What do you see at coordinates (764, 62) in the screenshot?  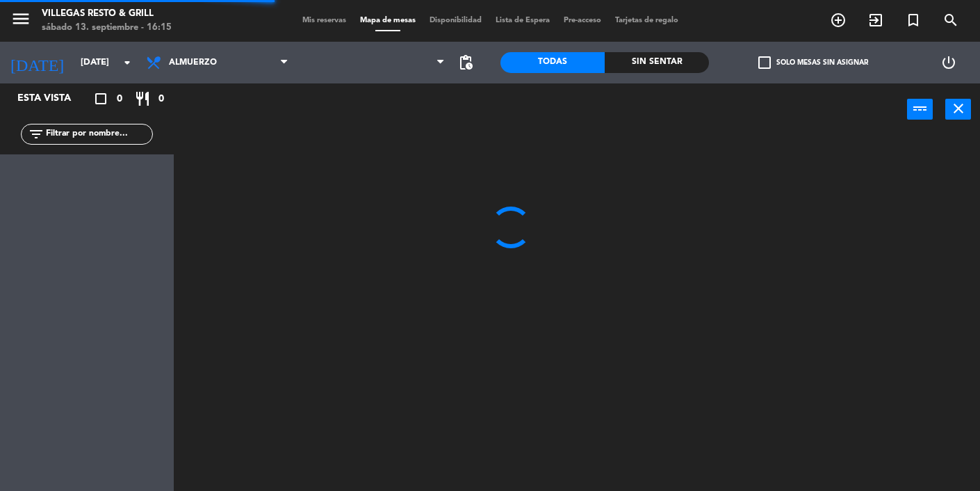 I see `span: check_box_outline_blank` at bounding box center [764, 62].